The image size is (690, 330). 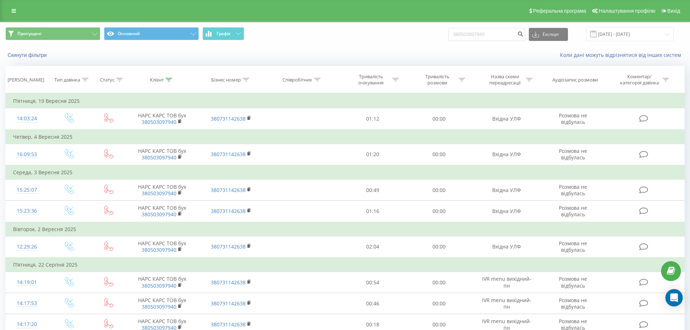 I want to click on div: Аудіозапис розмови, so click(x=575, y=80).